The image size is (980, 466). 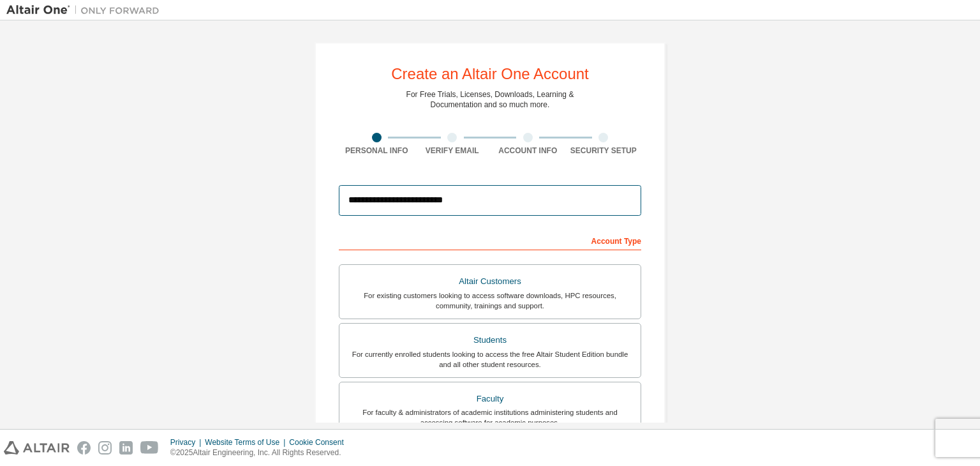 What do you see at coordinates (36, 447) in the screenshot?
I see `img: altair_logo.svg` at bounding box center [36, 447].